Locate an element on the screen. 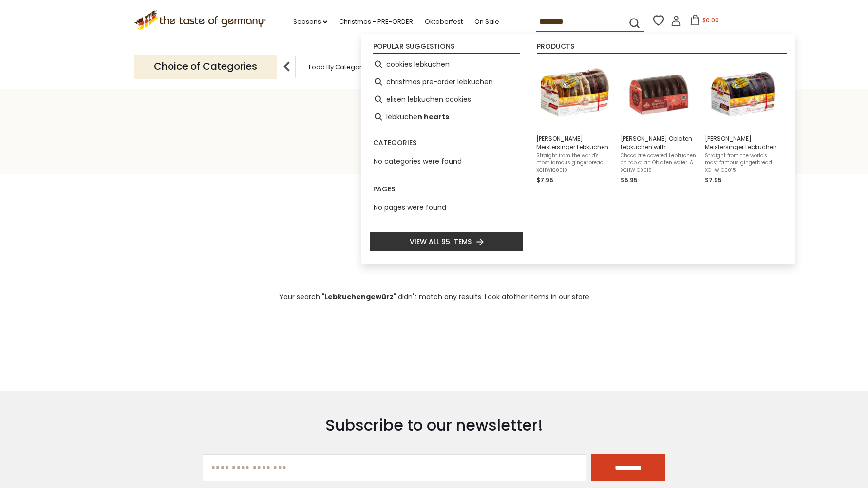 The height and width of the screenshot is (488, 868). b: Lebkuchengewürz is located at coordinates (359, 297).